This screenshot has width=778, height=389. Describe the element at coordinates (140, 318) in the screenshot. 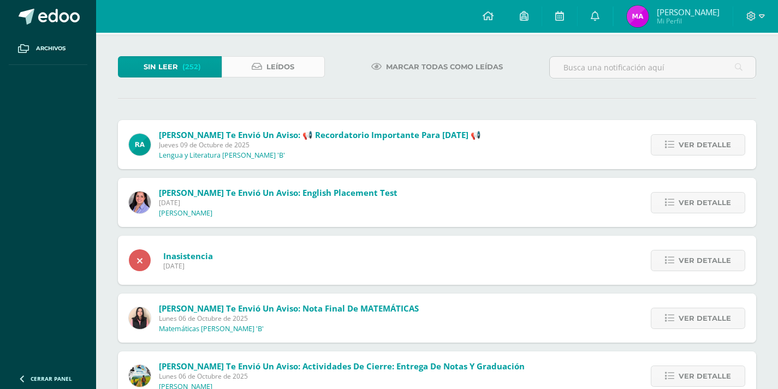

I see `img: fca5faf6c1867b7c927b476ec80622fc.png` at that location.